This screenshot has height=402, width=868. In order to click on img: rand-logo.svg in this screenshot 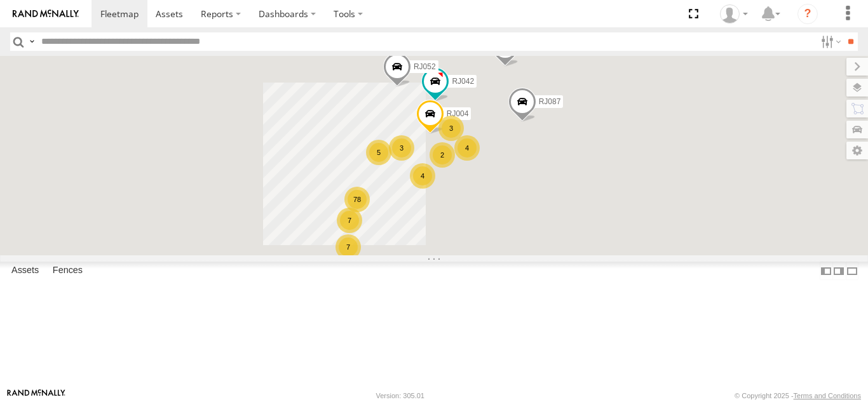, I will do `click(46, 14)`.